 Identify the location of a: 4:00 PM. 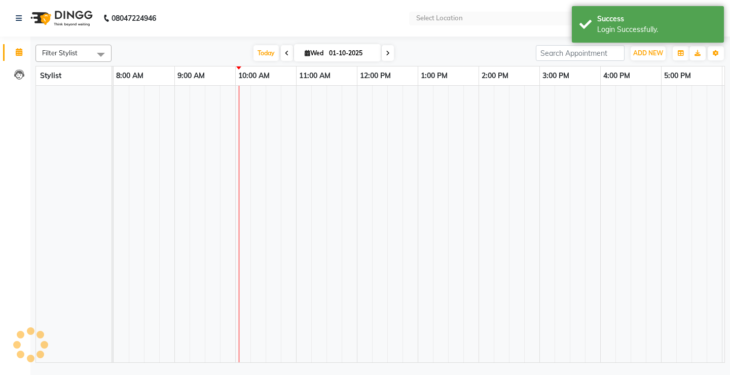
(616, 76).